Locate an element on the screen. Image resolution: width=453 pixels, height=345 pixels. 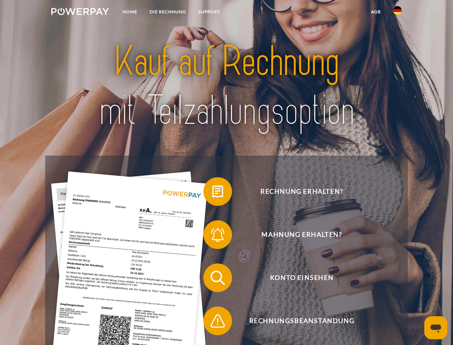
a: DIE RECHNUNG is located at coordinates (168, 12).